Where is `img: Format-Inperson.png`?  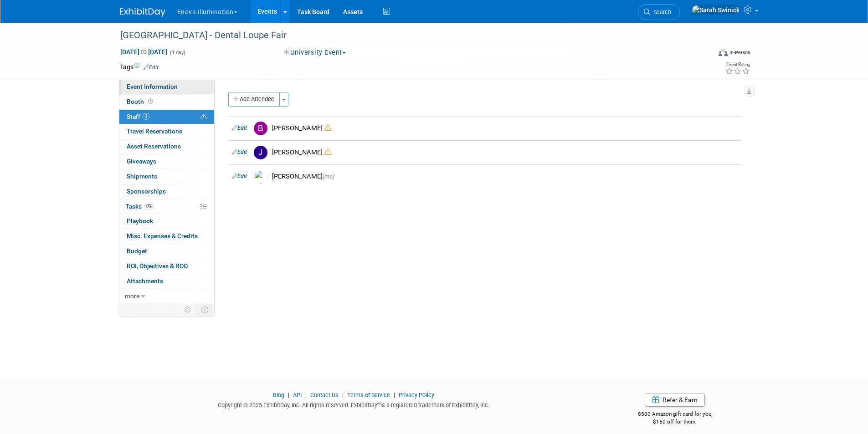 img: Format-Inperson.png is located at coordinates (723, 52).